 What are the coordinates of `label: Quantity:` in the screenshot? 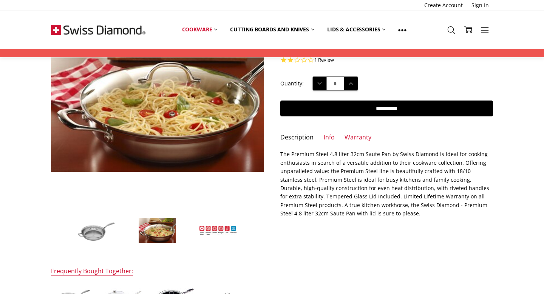 It's located at (292, 84).